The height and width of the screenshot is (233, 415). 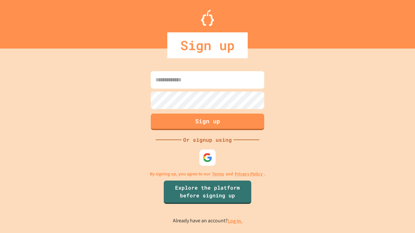 I want to click on a: Explore the platform before signing up, so click(x=207, y=193).